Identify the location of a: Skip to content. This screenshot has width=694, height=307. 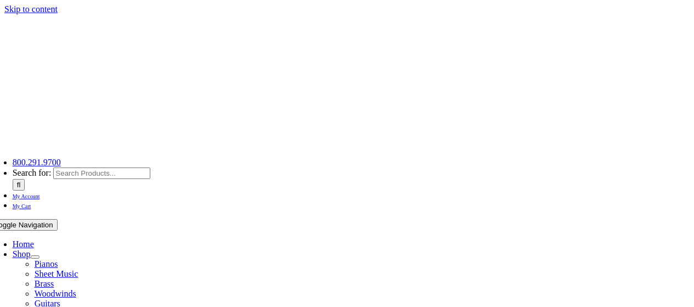
(31, 9).